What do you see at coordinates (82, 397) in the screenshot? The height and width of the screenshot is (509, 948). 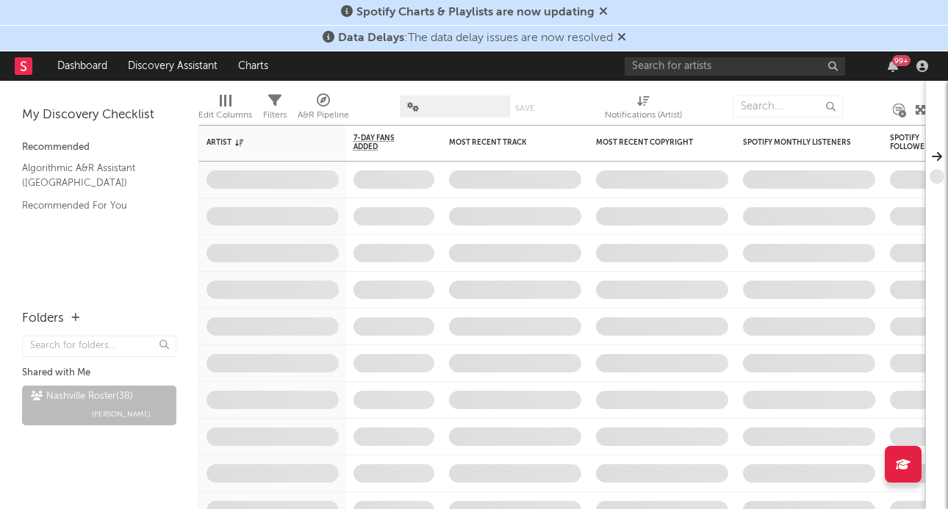 I see `div: Nashville Roster ( 38 )` at bounding box center [82, 397].